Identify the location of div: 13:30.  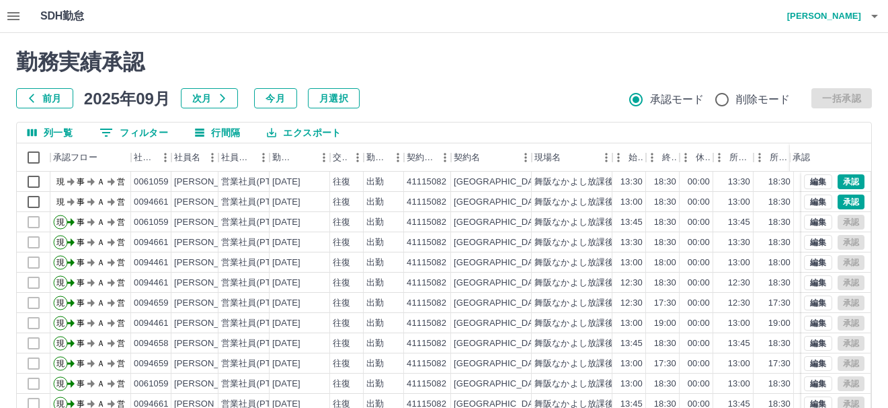
(631, 242).